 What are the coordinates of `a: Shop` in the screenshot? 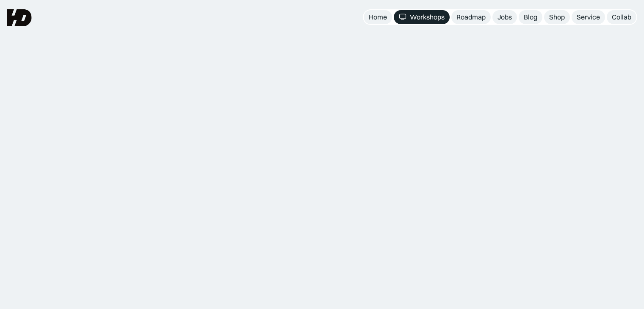 It's located at (557, 17).